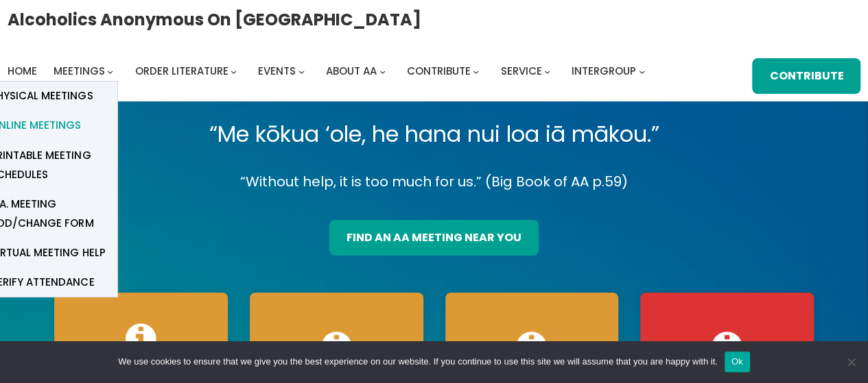 This screenshot has width=868, height=383. I want to click on span: About AA, so click(351, 71).